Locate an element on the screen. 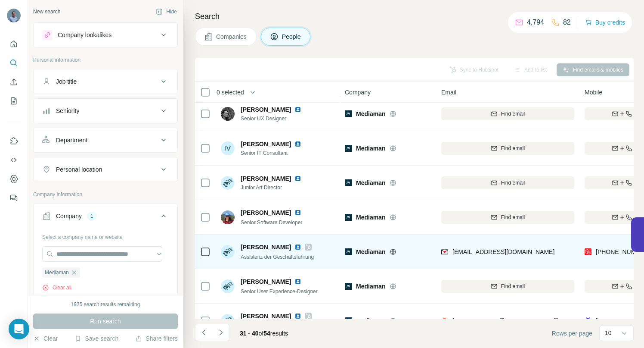 The width and height of the screenshot is (644, 348). button: Department is located at coordinates (105, 140).